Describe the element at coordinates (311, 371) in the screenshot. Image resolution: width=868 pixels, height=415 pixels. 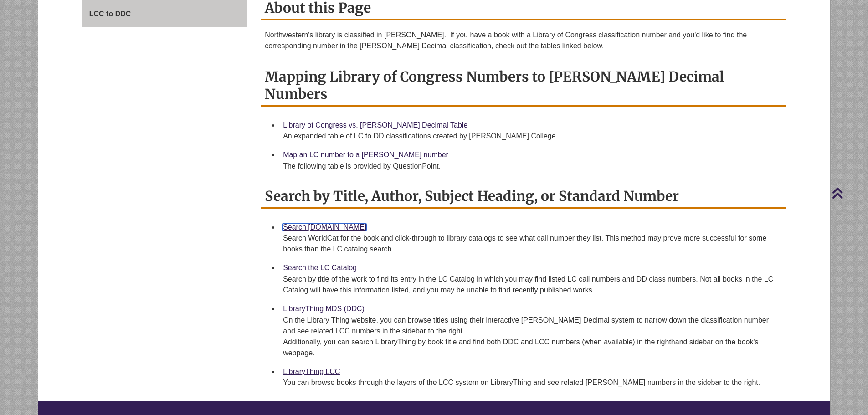
I see `a: LibraryThing LCC` at that location.